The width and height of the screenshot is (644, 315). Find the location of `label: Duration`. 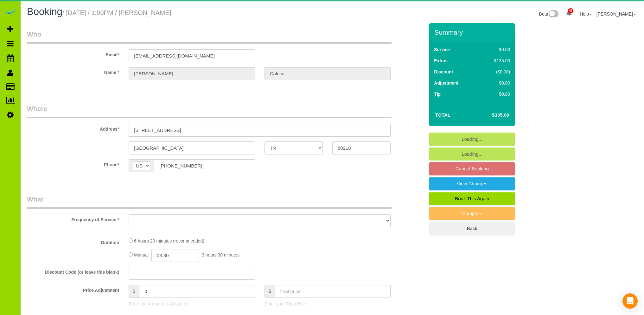

label: Duration is located at coordinates (72, 240).